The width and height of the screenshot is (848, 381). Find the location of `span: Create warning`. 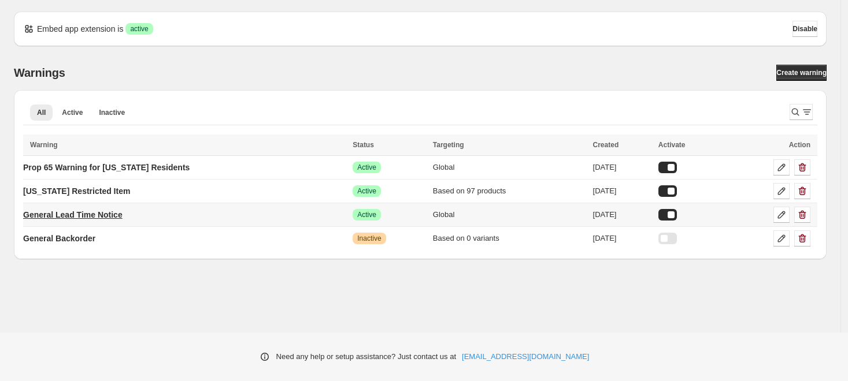

span: Create warning is located at coordinates (801, 73).